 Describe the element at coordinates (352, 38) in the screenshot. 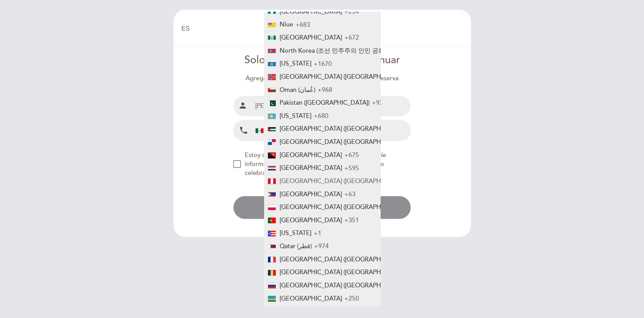

I see `span: +672` at that location.